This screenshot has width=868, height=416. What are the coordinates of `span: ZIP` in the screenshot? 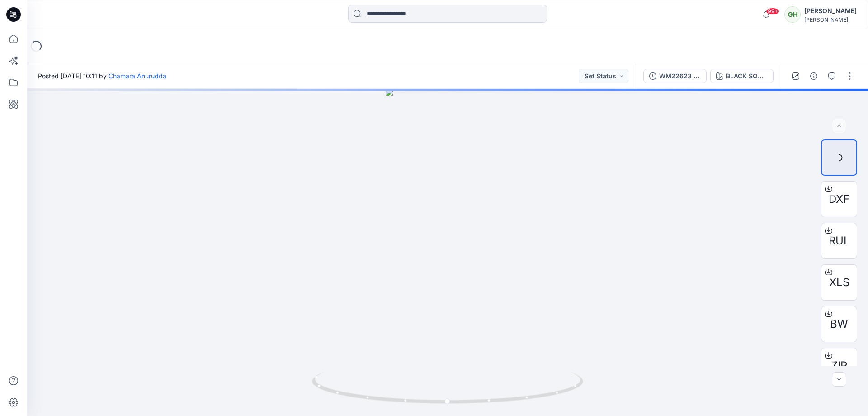 It's located at (839, 366).